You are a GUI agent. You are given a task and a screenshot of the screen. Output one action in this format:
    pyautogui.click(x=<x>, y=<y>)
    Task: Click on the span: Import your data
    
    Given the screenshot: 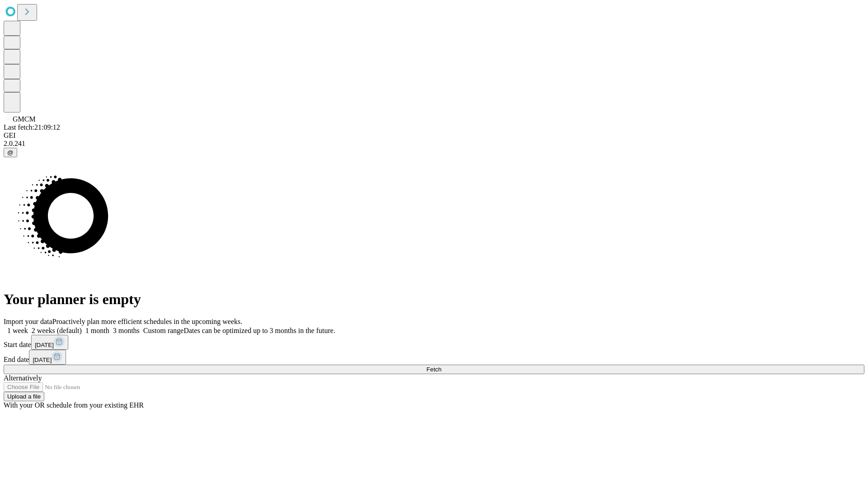 What is the action you would take?
    pyautogui.click(x=28, y=321)
    